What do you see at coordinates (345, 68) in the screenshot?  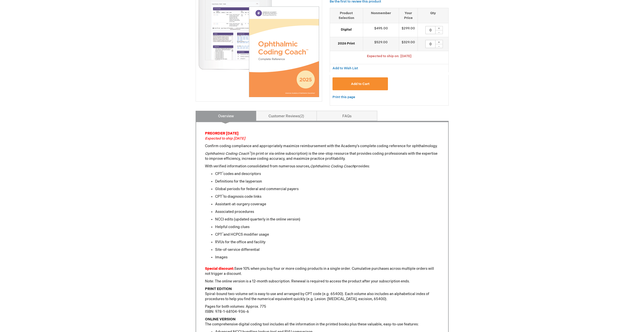 I see `span: Add to Wish List` at bounding box center [345, 68].